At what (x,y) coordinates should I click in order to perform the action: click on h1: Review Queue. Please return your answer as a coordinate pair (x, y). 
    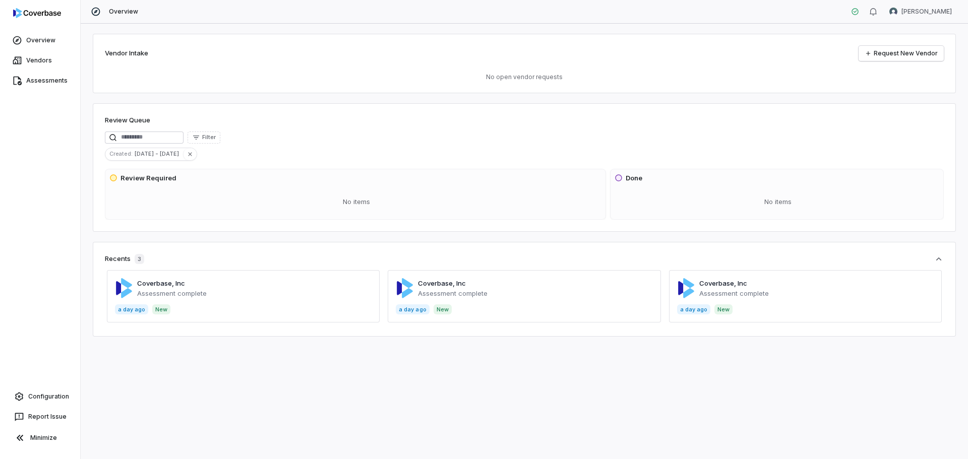
    Looking at the image, I should click on (128, 121).